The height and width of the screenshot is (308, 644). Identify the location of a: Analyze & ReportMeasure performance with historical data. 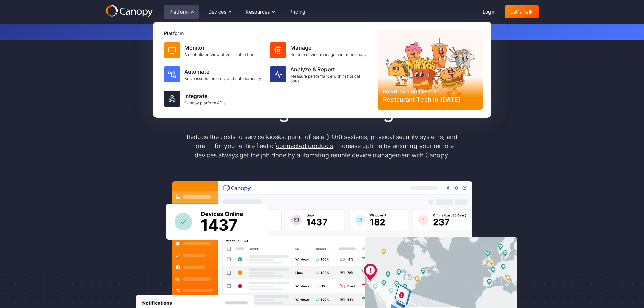
(320, 74).